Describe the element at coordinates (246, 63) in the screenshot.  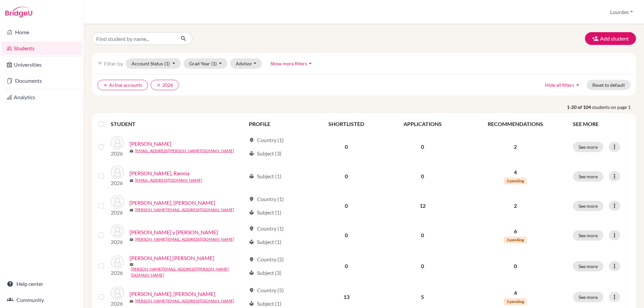
I see `button: Advisor` at that location.